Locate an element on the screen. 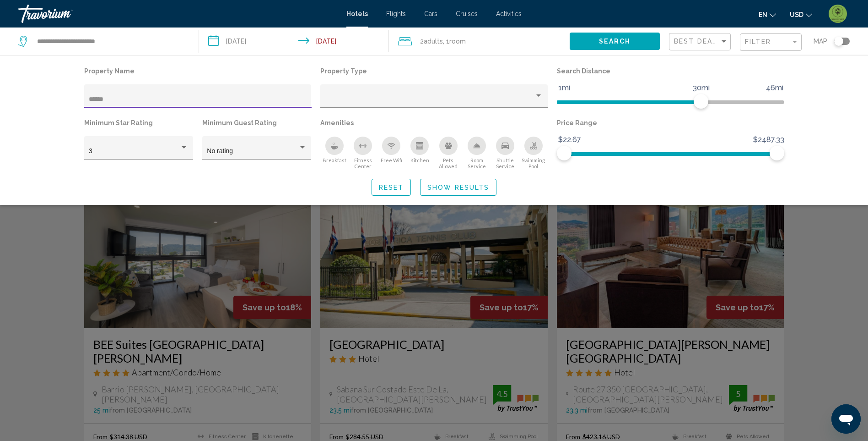 The height and width of the screenshot is (441, 868). button: Free Wifi is located at coordinates (391, 152).